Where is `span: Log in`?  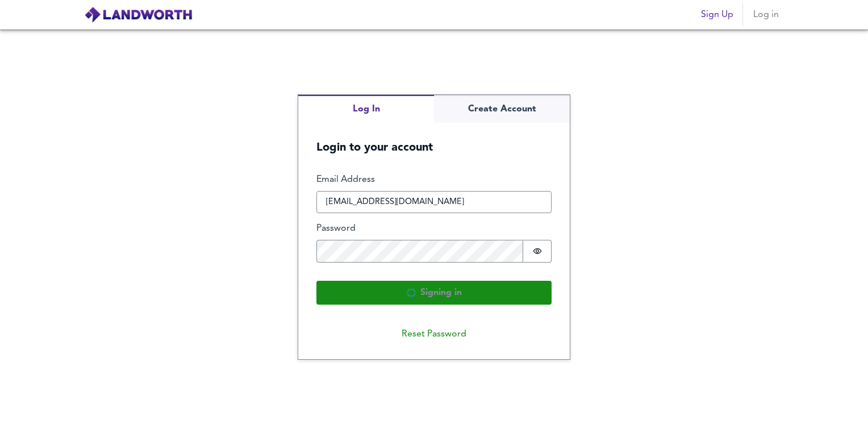
span: Log in is located at coordinates (766, 15).